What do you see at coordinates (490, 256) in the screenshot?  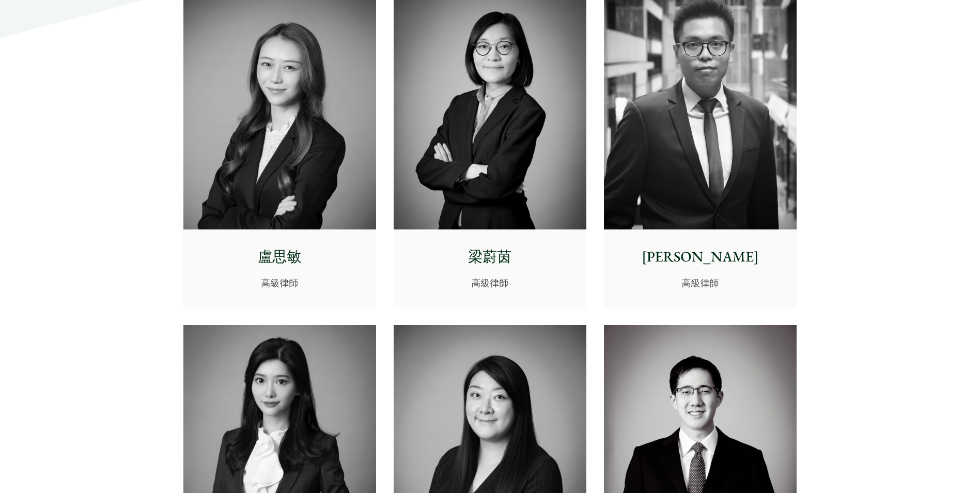 I see `p: 梁蔚茵` at bounding box center [490, 256].